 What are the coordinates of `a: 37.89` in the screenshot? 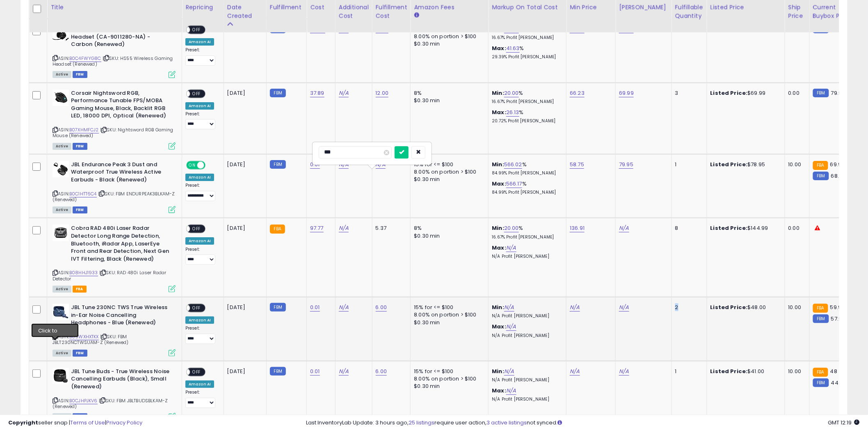 It's located at (317, 93).